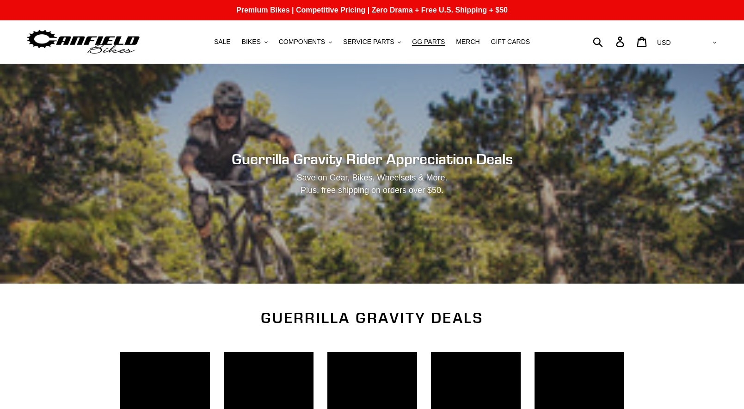  Describe the element at coordinates (372, 159) in the screenshot. I see `h2: Guerrilla Gravity Rider Appreciation Deals` at that location.